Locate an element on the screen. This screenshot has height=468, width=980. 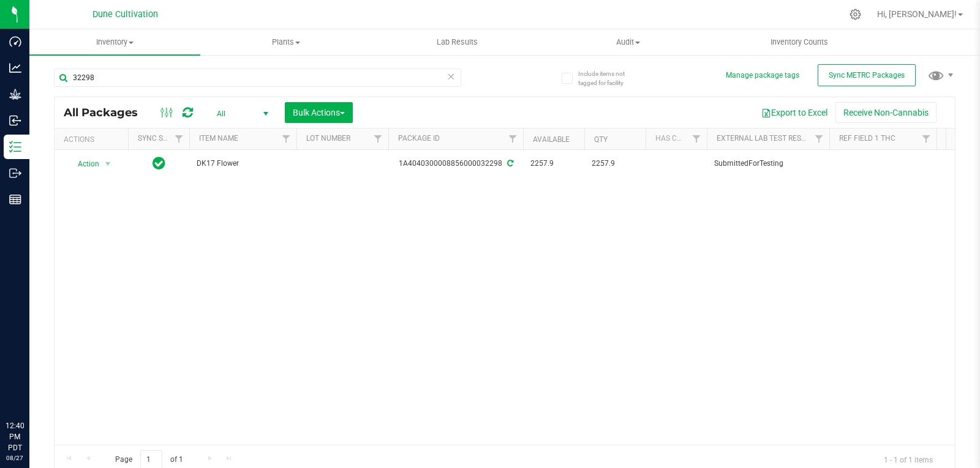
a: Sync Status is located at coordinates (161, 138).